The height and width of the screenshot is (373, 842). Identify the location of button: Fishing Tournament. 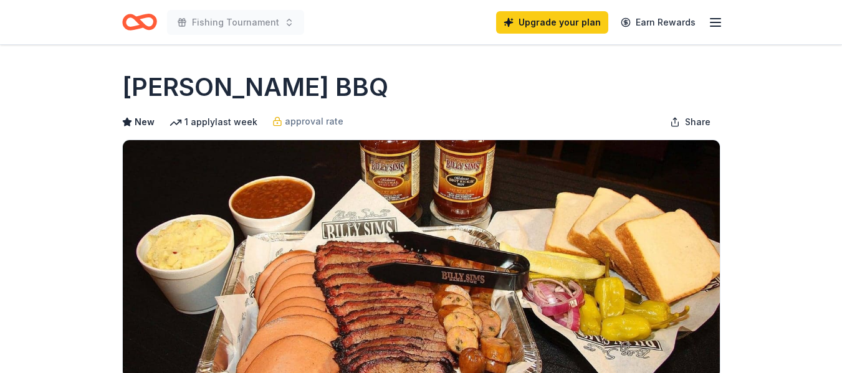
(235, 22).